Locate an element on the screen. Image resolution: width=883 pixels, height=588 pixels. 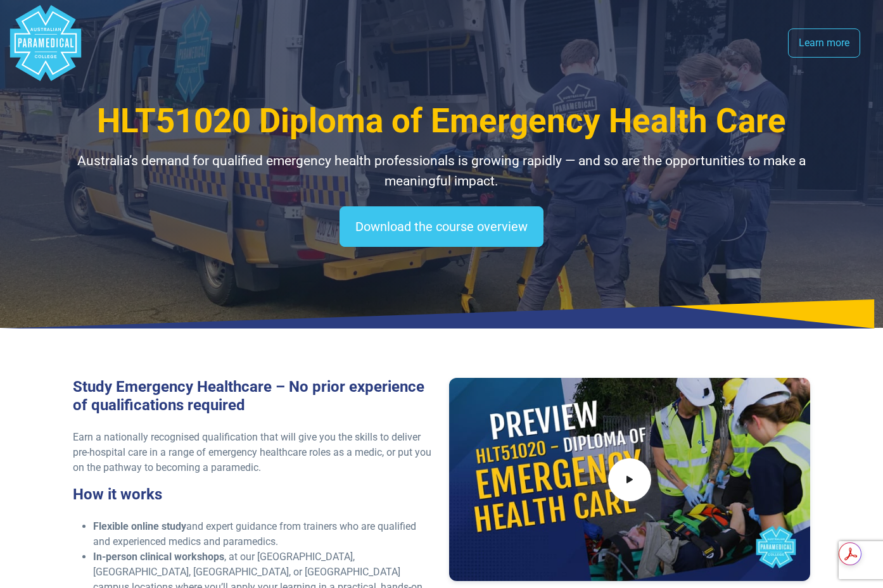
a: Download the course overview is located at coordinates (442, 226).